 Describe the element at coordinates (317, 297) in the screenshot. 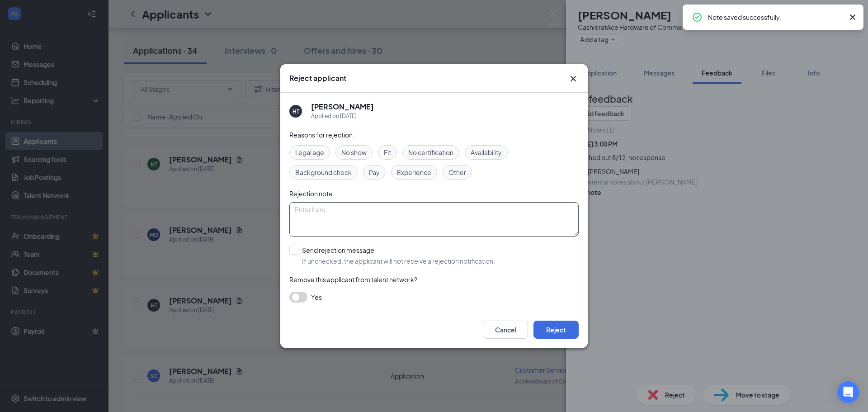

I see `span: Yes` at that location.